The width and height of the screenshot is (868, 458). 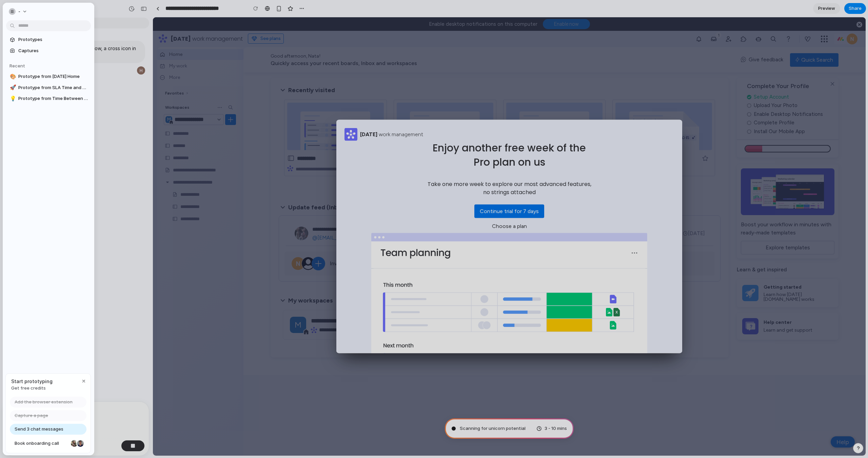 I want to click on span: Send 3 chat messages, so click(x=39, y=429).